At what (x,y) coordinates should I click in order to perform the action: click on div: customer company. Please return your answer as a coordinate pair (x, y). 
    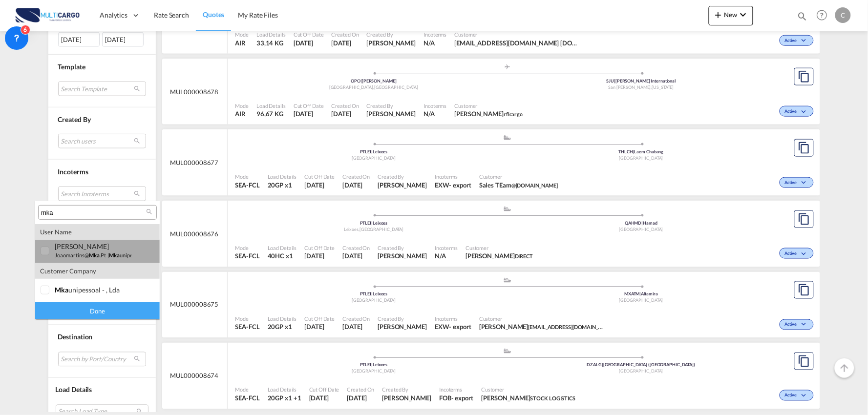
    Looking at the image, I should click on (98, 271).